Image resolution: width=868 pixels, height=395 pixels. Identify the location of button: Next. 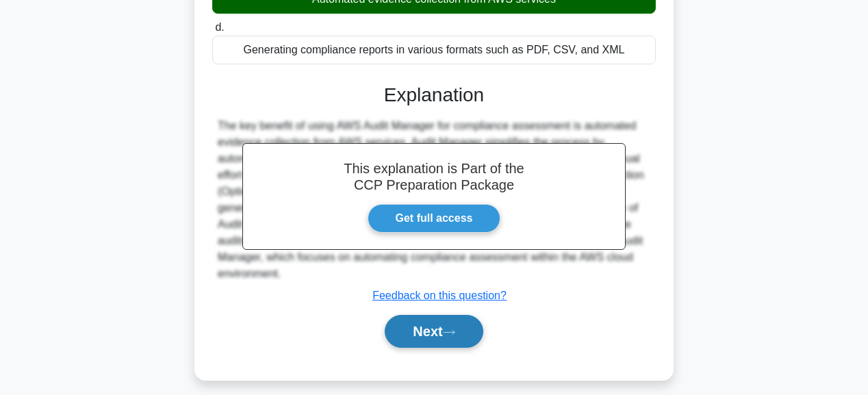
(433, 331).